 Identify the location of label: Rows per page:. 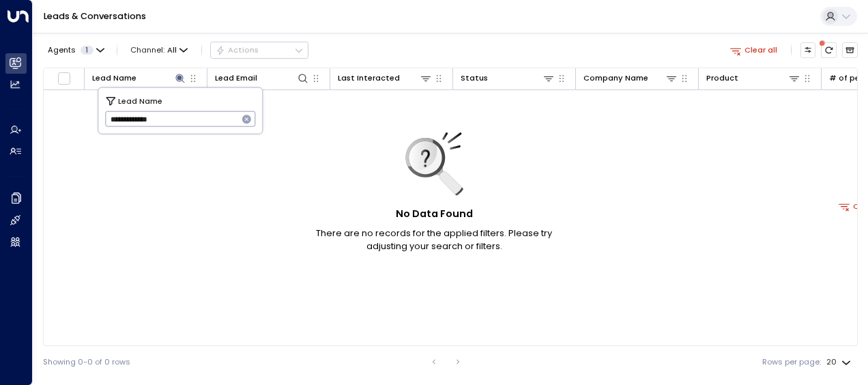
(792, 362).